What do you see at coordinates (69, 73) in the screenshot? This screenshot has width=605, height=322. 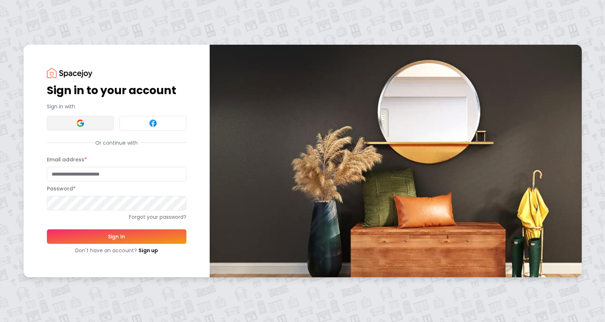 I see `img: Spacejoy Logo` at bounding box center [69, 73].